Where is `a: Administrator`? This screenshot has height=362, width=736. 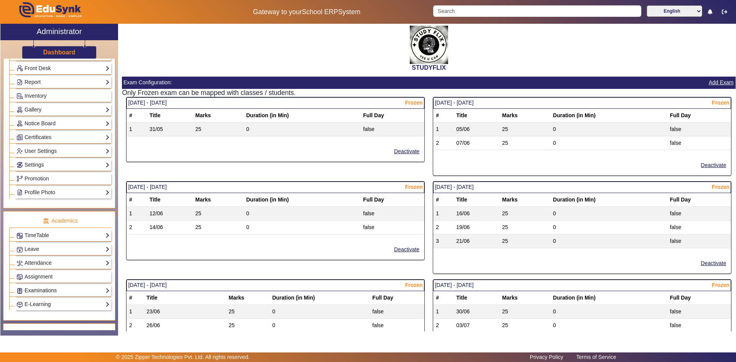 a: Administrator is located at coordinates (59, 32).